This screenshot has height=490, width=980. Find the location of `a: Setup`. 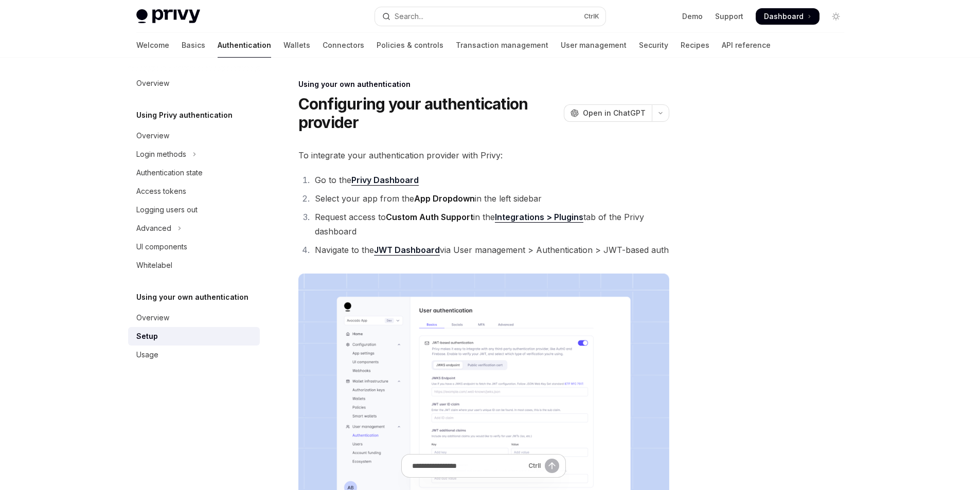

a: Setup is located at coordinates (194, 337).